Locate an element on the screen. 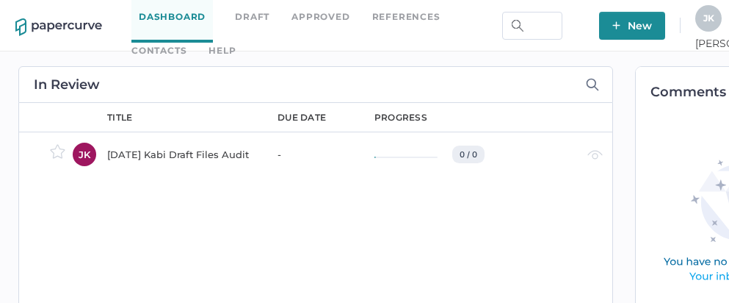 The image size is (729, 303). div: 0 / 0 is located at coordinates (469, 154).